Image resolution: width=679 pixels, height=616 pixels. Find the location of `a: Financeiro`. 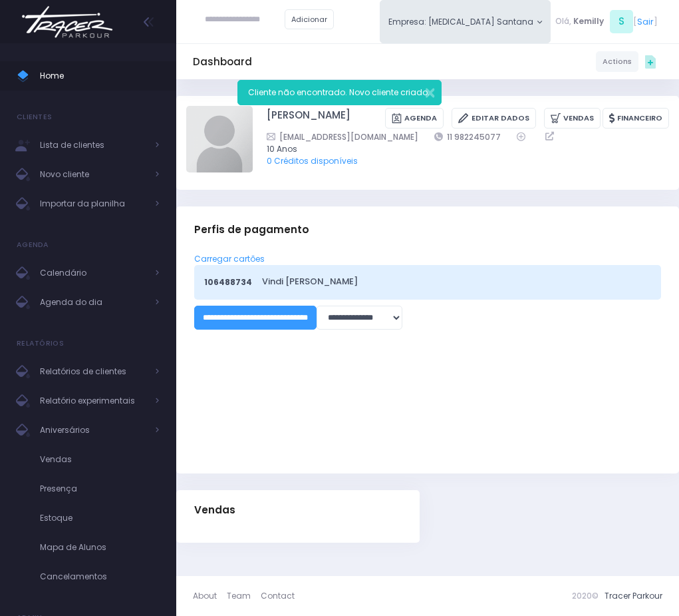

a: Financeiro is located at coordinates (636, 118).